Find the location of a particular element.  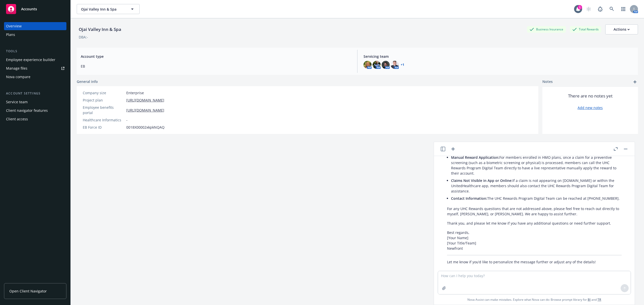

a: Nova compare is located at coordinates (35, 77).